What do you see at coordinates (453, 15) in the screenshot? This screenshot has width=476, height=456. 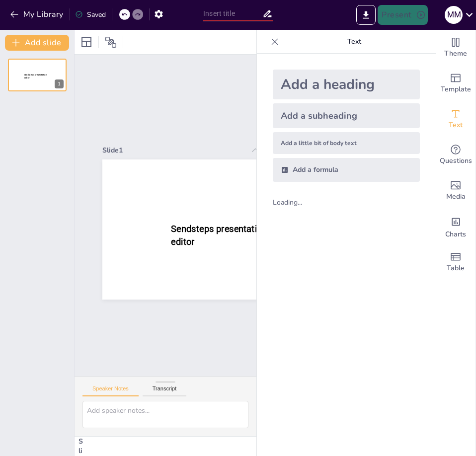 I see `button: M M` at bounding box center [453, 15].